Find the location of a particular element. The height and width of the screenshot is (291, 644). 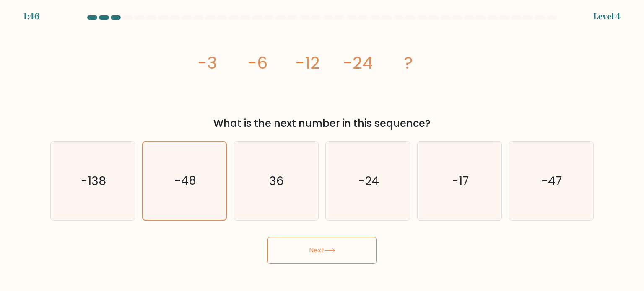

text: -24 is located at coordinates (369, 180).